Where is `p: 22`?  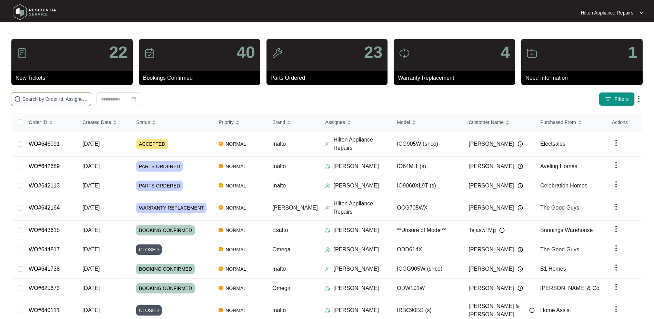 p: 22 is located at coordinates (118, 52).